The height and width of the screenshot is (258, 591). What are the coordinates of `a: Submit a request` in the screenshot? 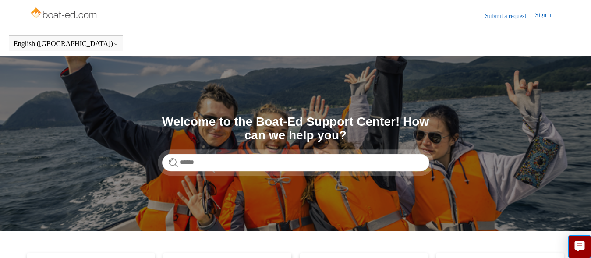 It's located at (510, 16).